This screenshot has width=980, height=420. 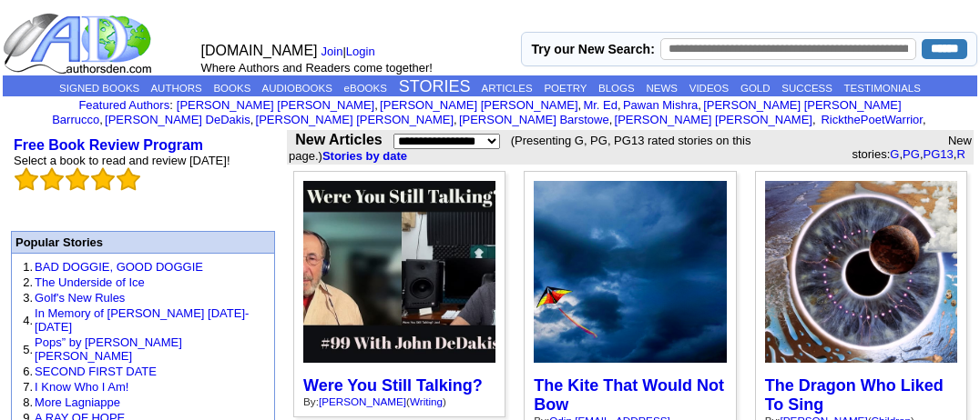 I want to click on label: Try our New Search:, so click(x=591, y=49).